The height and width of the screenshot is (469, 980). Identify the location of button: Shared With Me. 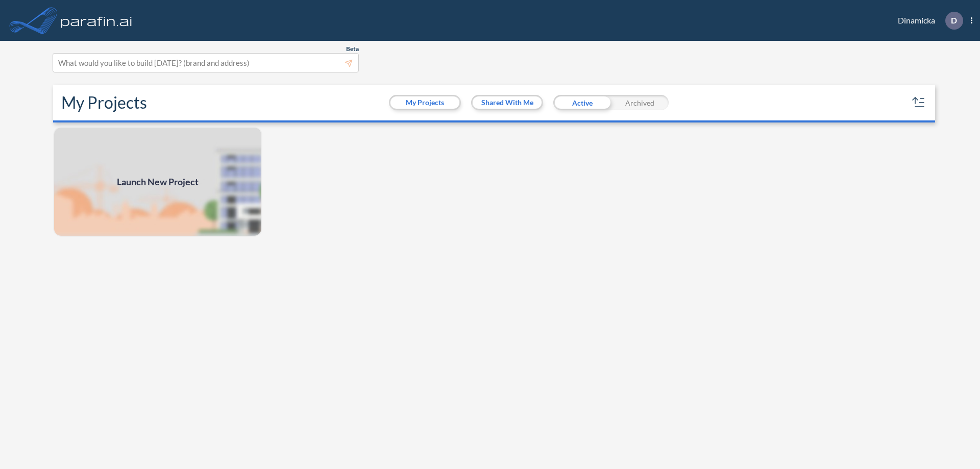
(507, 102).